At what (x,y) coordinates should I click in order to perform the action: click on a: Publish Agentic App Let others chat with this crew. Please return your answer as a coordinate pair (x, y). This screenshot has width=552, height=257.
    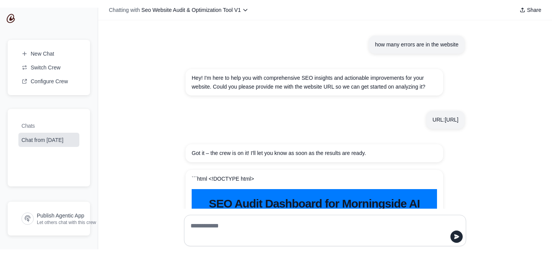
    Looking at the image, I should click on (52, 218).